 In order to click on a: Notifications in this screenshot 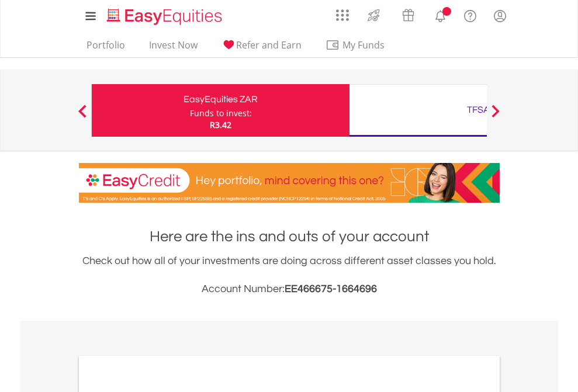, I will do `click(440, 15)`.